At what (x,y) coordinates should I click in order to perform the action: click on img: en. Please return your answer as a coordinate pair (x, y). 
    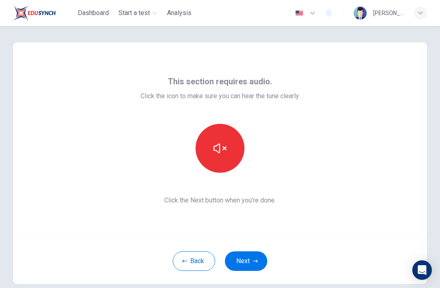
    Looking at the image, I should click on (299, 13).